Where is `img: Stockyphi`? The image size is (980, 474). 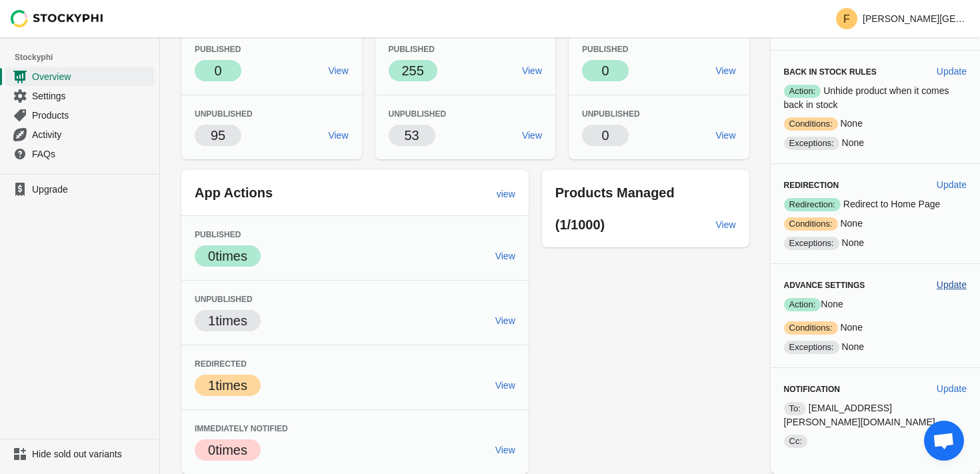
img: Stockyphi is located at coordinates (57, 19).